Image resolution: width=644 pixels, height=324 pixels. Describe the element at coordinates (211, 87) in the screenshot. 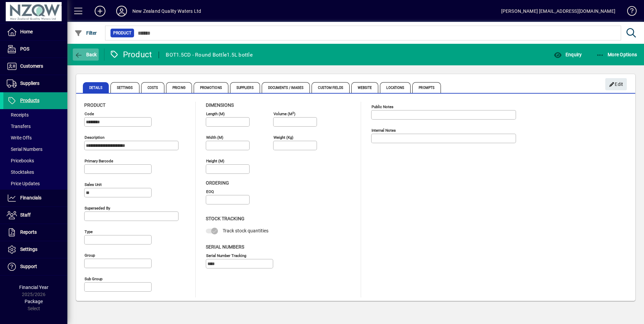

I see `span: Promotions` at that location.